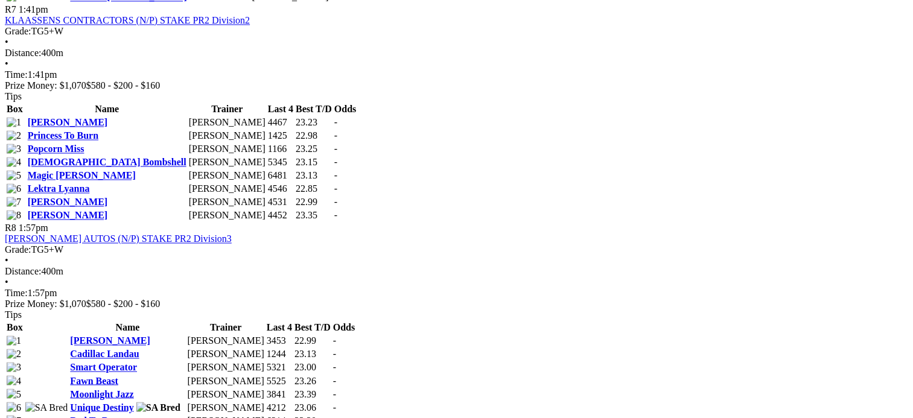 This screenshot has width=913, height=418. Describe the element at coordinates (94, 380) in the screenshot. I see `a: Fawn Beast` at that location.